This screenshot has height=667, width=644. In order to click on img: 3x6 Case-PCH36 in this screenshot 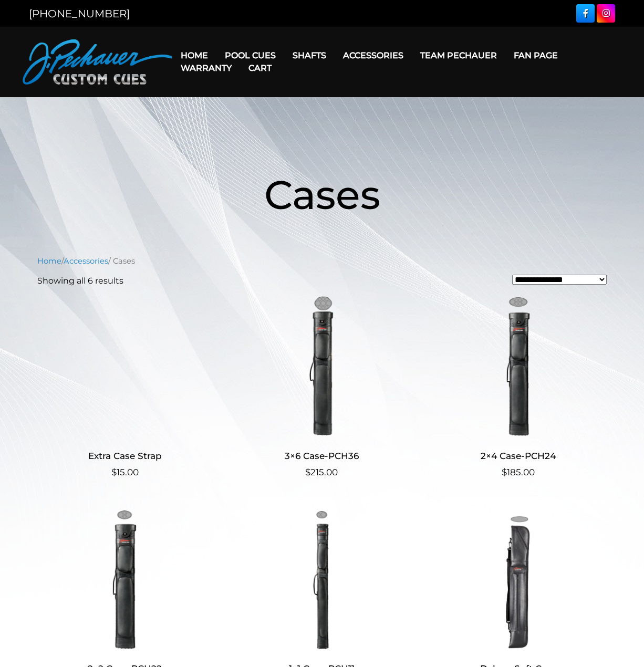, I will do `click(322, 366)`.